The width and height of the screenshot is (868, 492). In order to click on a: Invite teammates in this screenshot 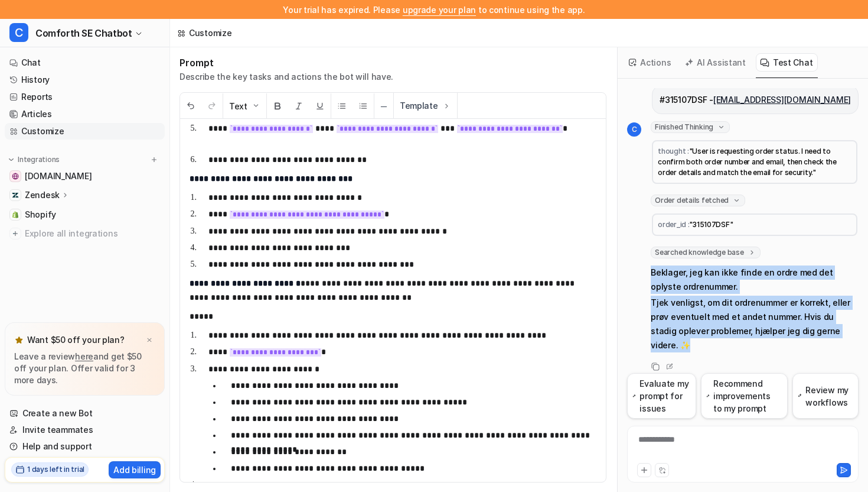, I will do `click(84, 430)`.